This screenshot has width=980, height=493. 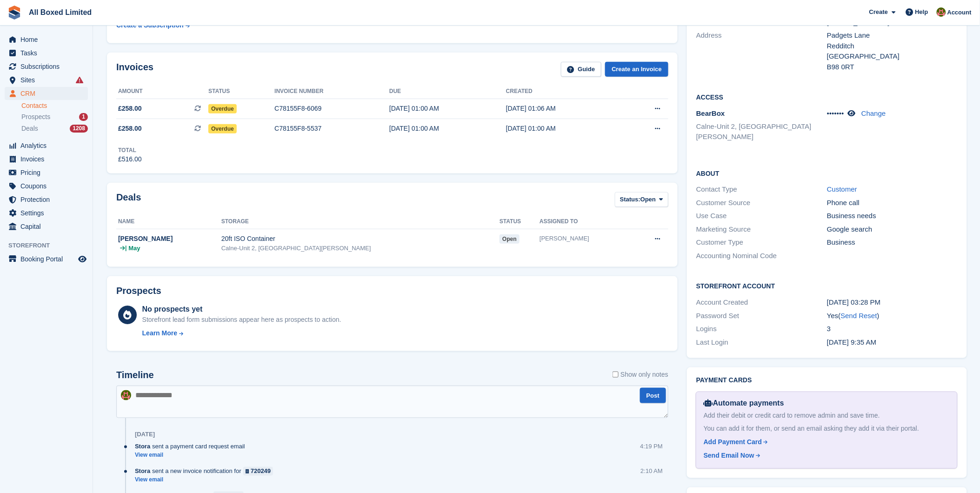 I want to click on span: Analytics, so click(x=48, y=146).